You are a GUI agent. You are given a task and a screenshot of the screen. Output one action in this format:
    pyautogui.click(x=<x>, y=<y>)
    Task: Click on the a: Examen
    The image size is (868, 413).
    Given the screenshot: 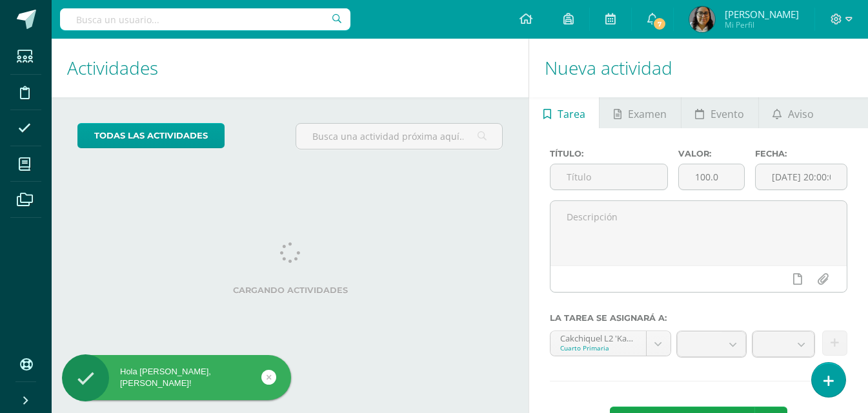 What is the action you would take?
    pyautogui.click(x=639, y=112)
    